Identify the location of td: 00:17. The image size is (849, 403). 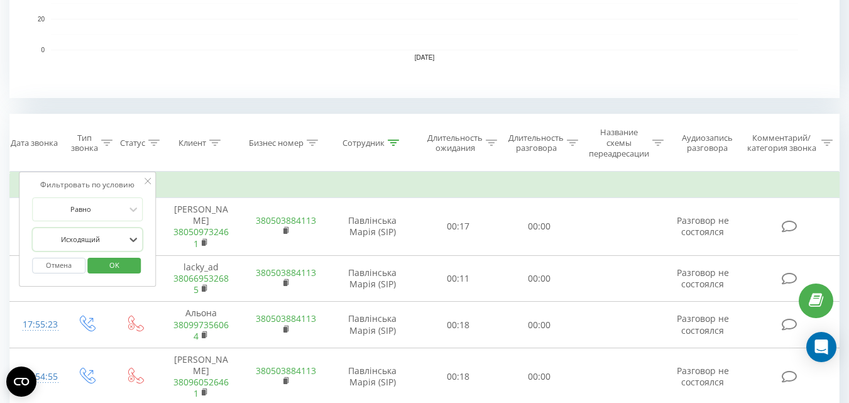
(458, 227).